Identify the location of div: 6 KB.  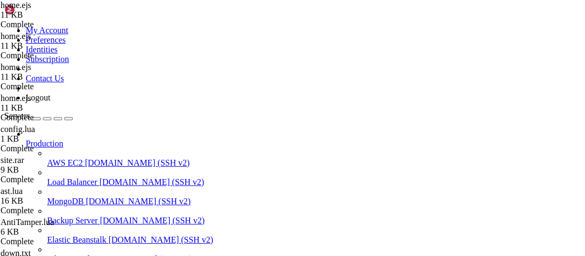
(54, 232).